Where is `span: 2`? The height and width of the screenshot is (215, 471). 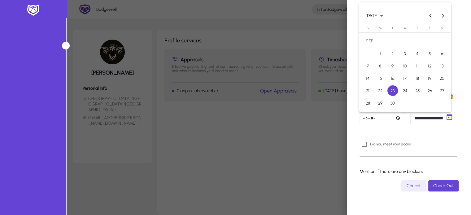 span: 2 is located at coordinates (393, 54).